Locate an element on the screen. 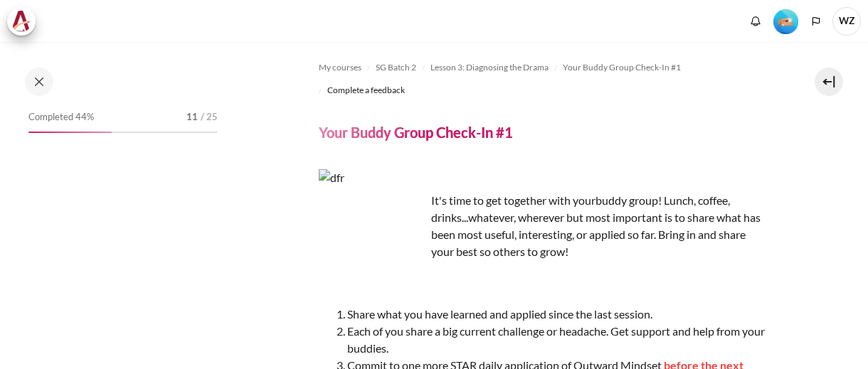 Image resolution: width=868 pixels, height=369 pixels. span: Each of you share a big current challenge or headache. Get support and help from your buddies. is located at coordinates (556, 339).